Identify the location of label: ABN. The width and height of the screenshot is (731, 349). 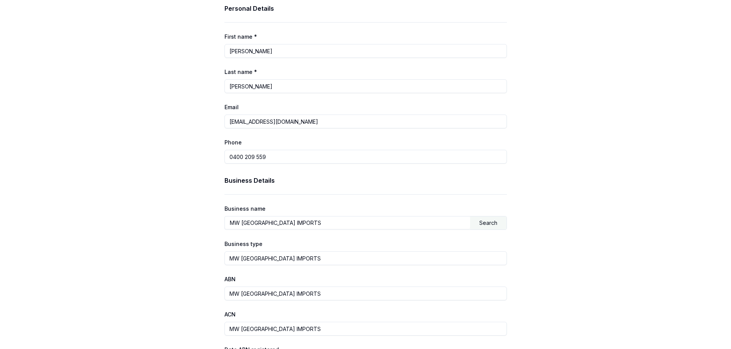
(230, 279).